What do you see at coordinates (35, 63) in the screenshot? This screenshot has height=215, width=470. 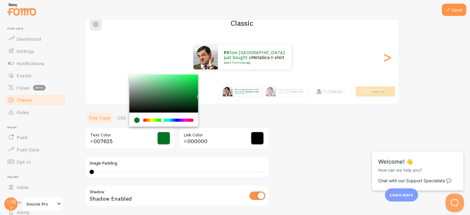 I see `a: Notifications` at bounding box center [35, 63].